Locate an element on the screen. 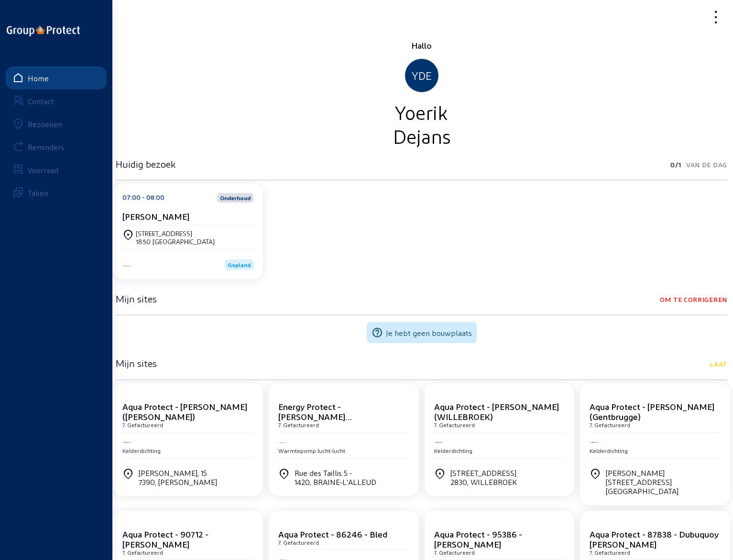  span: 0/1 is located at coordinates (675, 165).